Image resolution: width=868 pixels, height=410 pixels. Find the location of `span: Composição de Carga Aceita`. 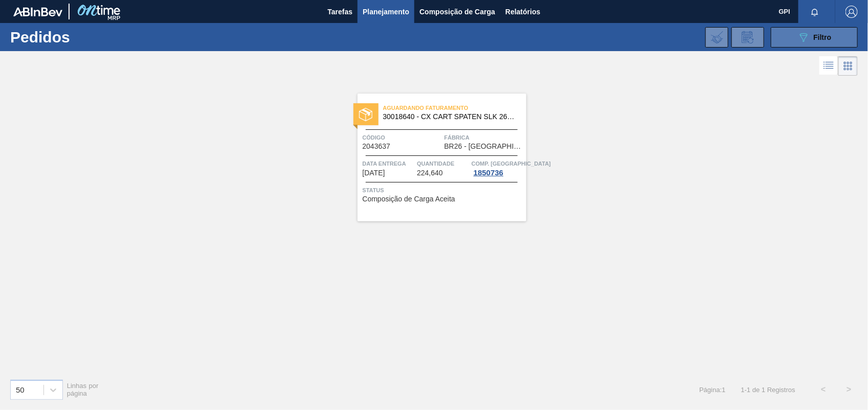

span: Composição de Carga Aceita is located at coordinates (409, 199).